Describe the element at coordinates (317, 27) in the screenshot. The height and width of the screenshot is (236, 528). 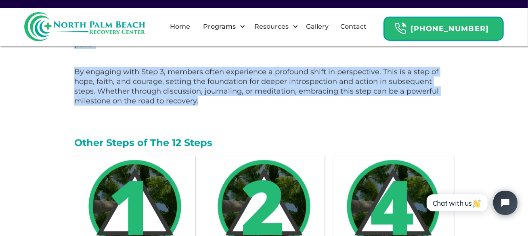
I see `a: Gallery` at that location.